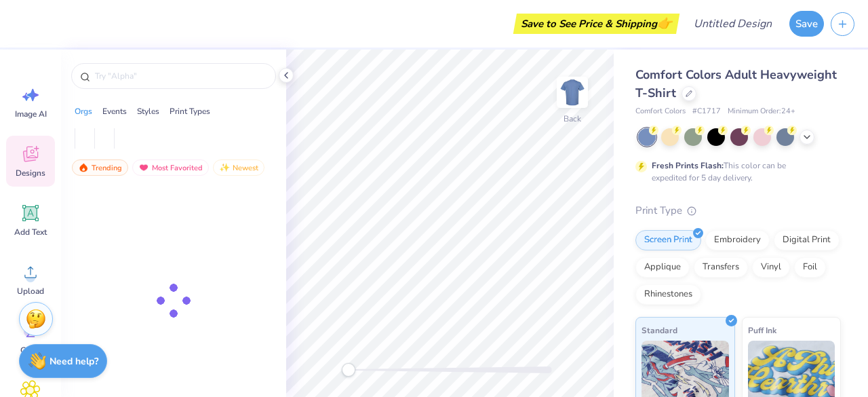 Image resolution: width=868 pixels, height=397 pixels. I want to click on img: newest.gif, so click(224, 168).